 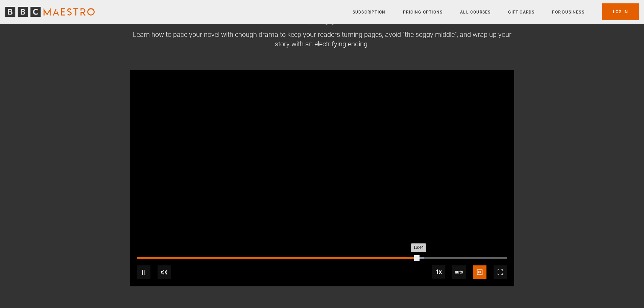 I want to click on a: All Courses, so click(x=475, y=12).